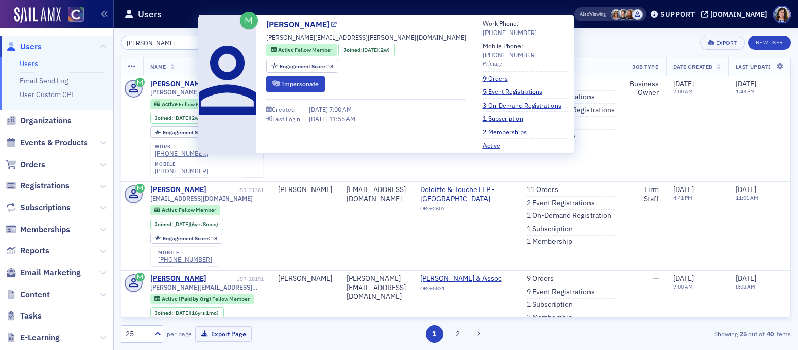  I want to click on a: 2 Event Registrations, so click(561, 203).